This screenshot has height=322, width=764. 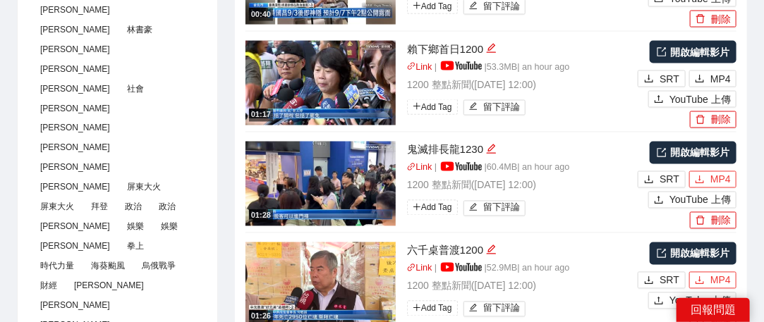 I want to click on div: 六千桌普渡1200, so click(x=521, y=251).